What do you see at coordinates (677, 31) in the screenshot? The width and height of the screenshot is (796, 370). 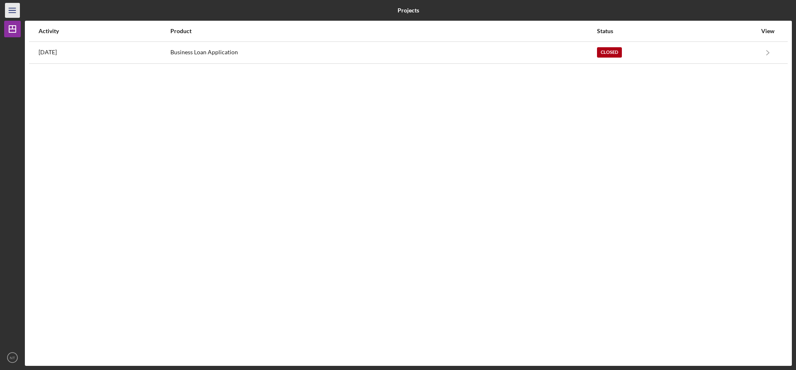 I see `div: Status` at bounding box center [677, 31].